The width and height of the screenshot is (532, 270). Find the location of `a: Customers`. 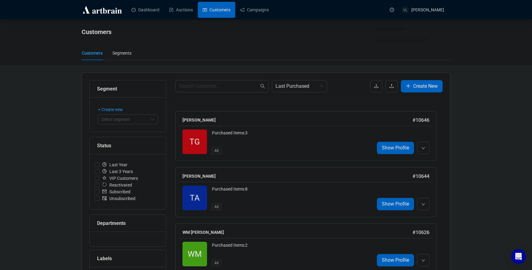

a: Customers is located at coordinates (216, 10).